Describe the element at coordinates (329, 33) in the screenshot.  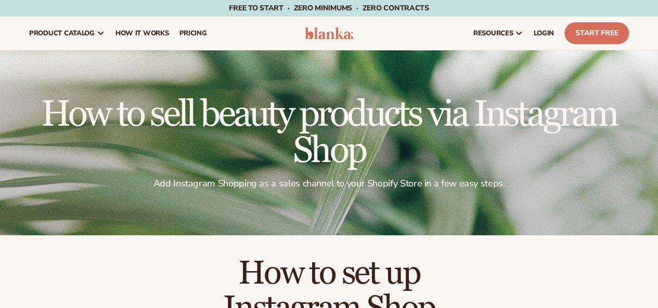
I see `a: logo` at that location.